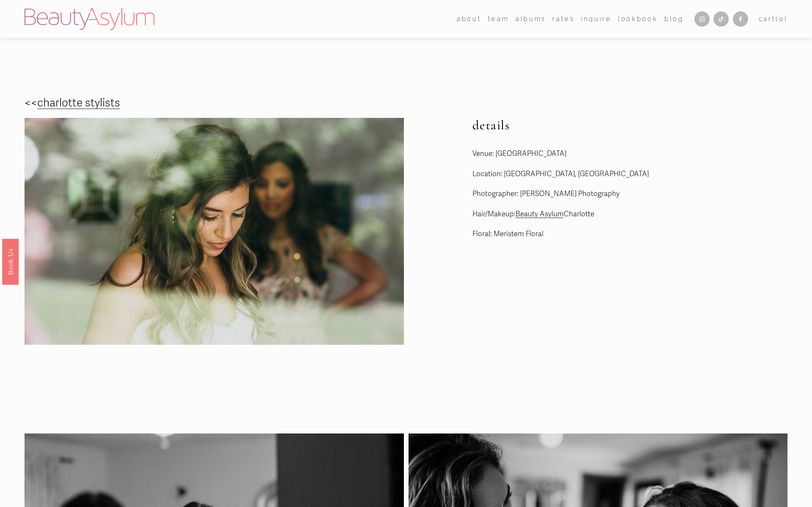 The image size is (812, 507). Describe the element at coordinates (702, 19) in the screenshot. I see `a: Instagram` at that location.